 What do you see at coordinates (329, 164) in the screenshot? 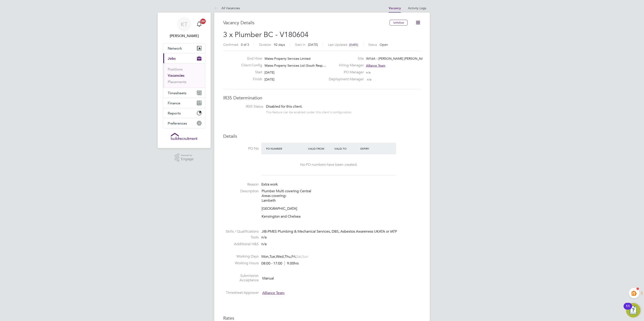
I see `div: No PO numbers have been created.` at bounding box center [329, 164].